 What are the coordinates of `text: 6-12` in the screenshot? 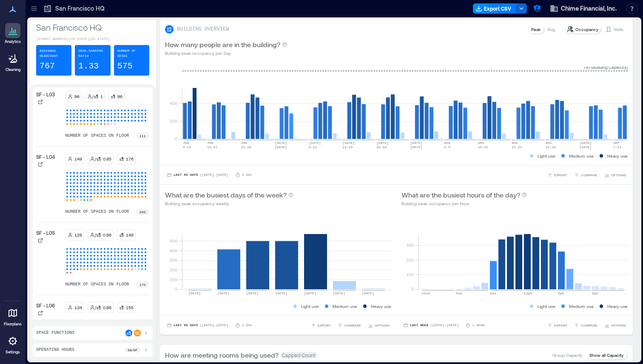 It's located at (312, 147).